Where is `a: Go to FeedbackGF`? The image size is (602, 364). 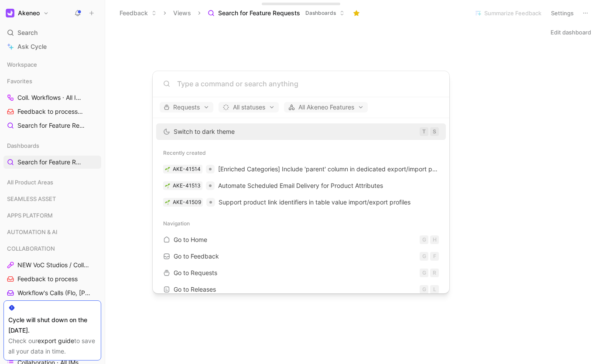
a: Go to FeedbackGF is located at coordinates (301, 257).